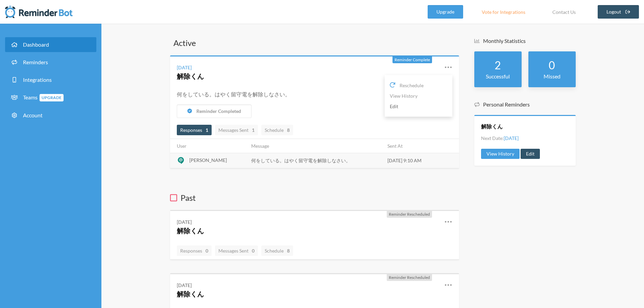 Image resolution: width=644 pixels, height=308 pixels. Describe the element at coordinates (418, 86) in the screenshot. I see `a: Reschedule` at that location.